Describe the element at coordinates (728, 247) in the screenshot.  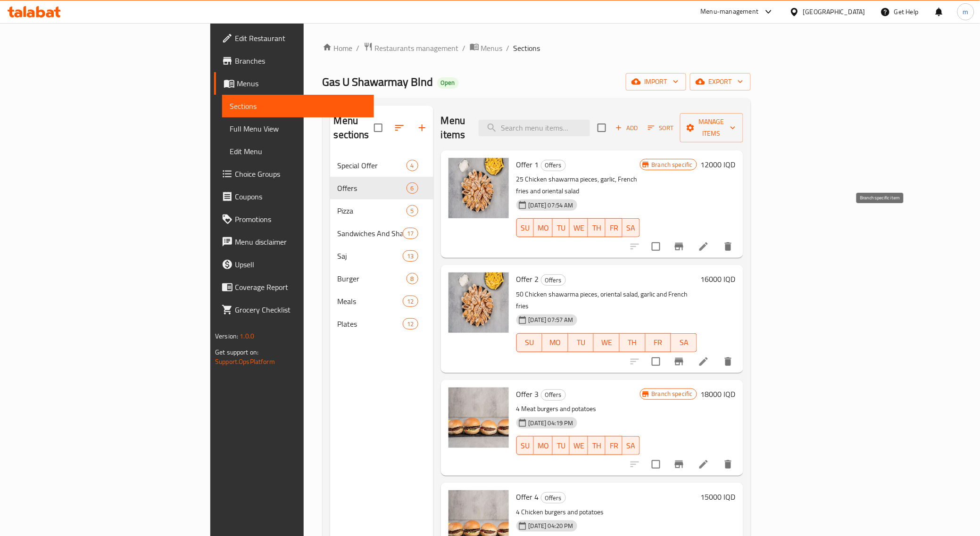
I see `button: delete` at that location.